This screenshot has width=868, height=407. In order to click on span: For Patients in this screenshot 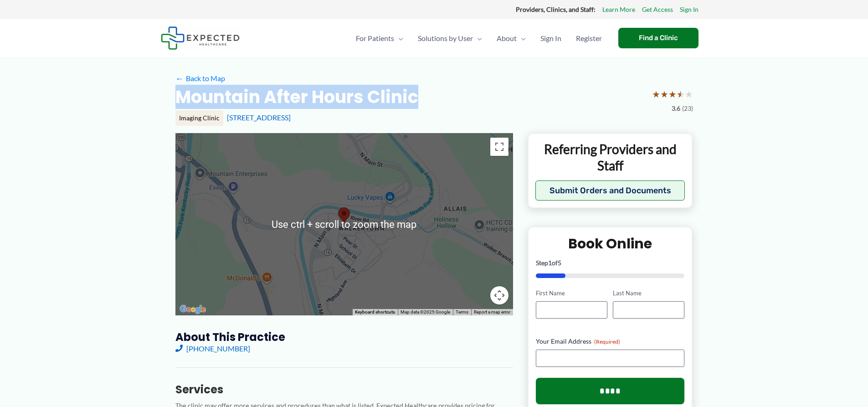, I will do `click(375, 39)`.